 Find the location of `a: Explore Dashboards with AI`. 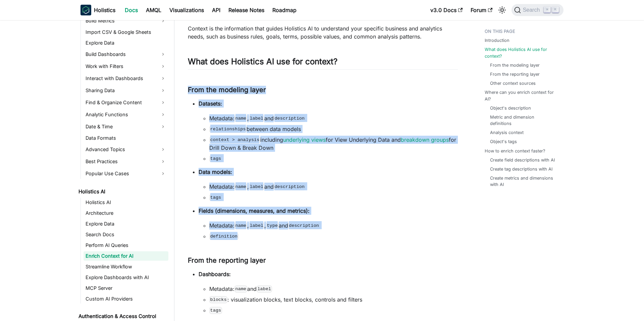

a: Explore Dashboards with AI is located at coordinates (126, 277).